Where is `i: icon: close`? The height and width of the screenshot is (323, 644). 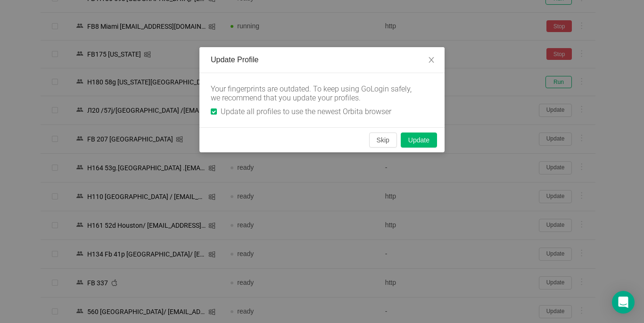 i: icon: close is located at coordinates (432, 60).